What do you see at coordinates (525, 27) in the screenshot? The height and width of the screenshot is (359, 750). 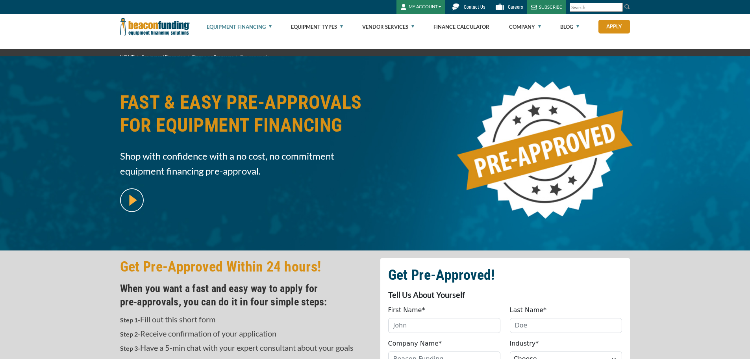 I see `a: Company` at bounding box center [525, 27].